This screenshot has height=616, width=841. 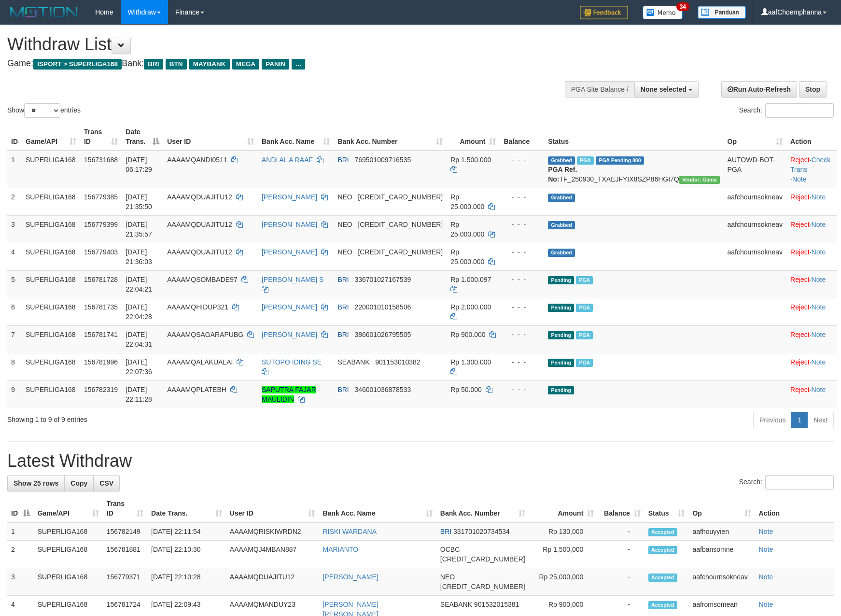 What do you see at coordinates (272, 554) in the screenshot?
I see `td: AAAAMQJ4MBAN887` at bounding box center [272, 554].